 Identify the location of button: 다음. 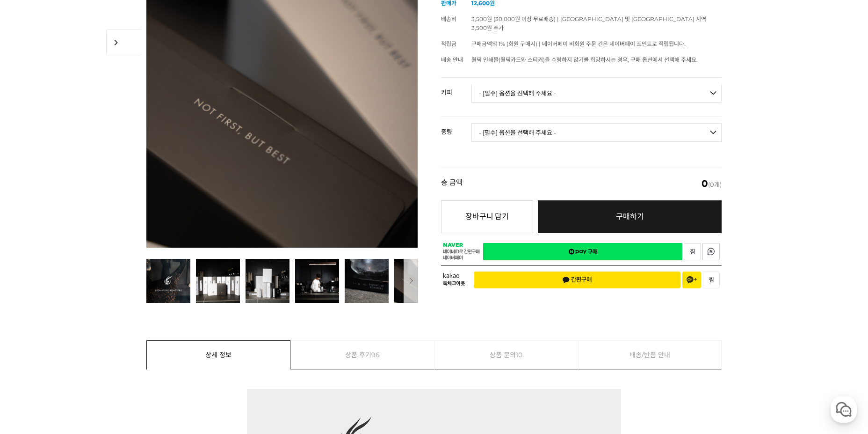
(411, 281).